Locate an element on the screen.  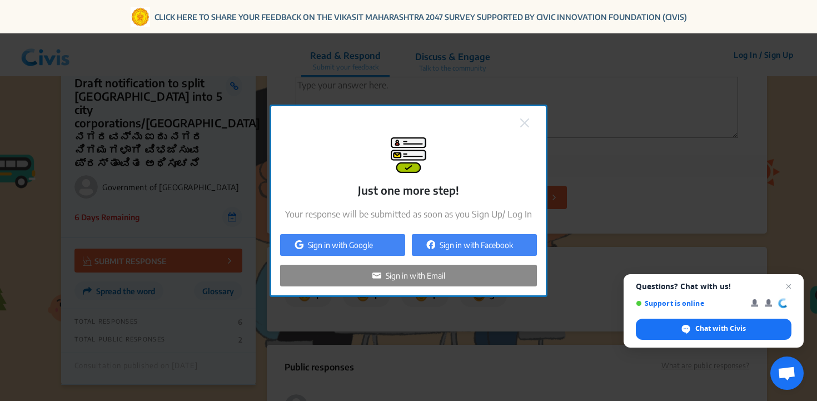
a: Open chat is located at coordinates (787, 373).